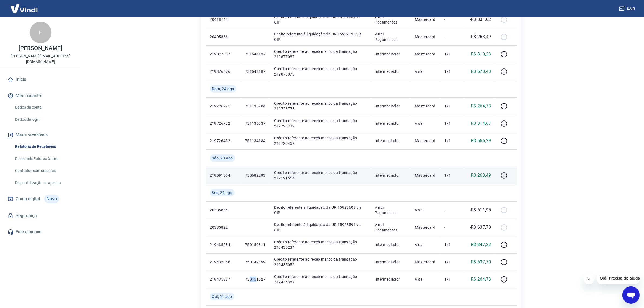  I want to click on p: Crédito referente ao recebimento da transação 219876876, so click(320, 71).